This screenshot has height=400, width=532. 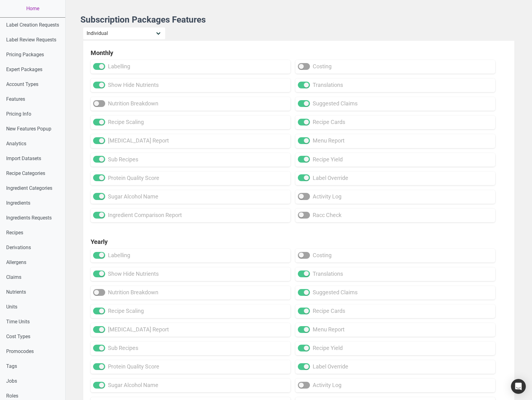 What do you see at coordinates (145, 215) in the screenshot?
I see `span: ingredient comparison report` at bounding box center [145, 215].